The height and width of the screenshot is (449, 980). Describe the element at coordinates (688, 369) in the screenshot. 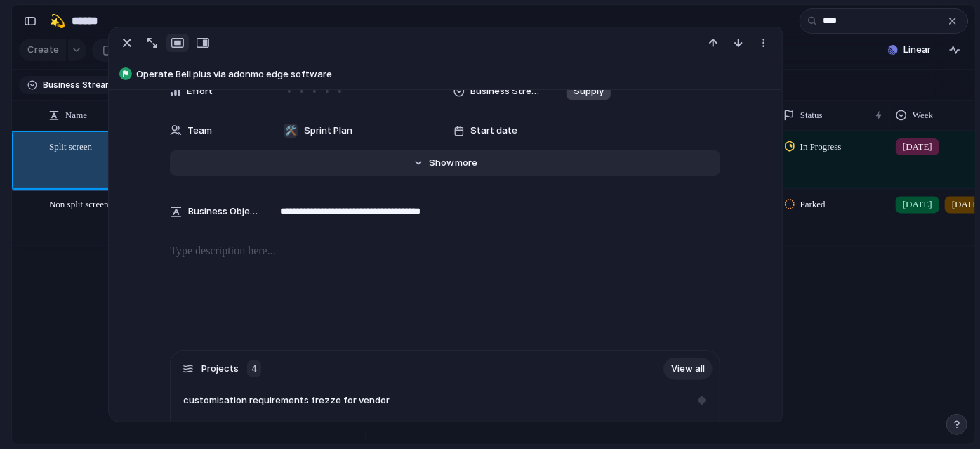

I see `a: View all` at that location.